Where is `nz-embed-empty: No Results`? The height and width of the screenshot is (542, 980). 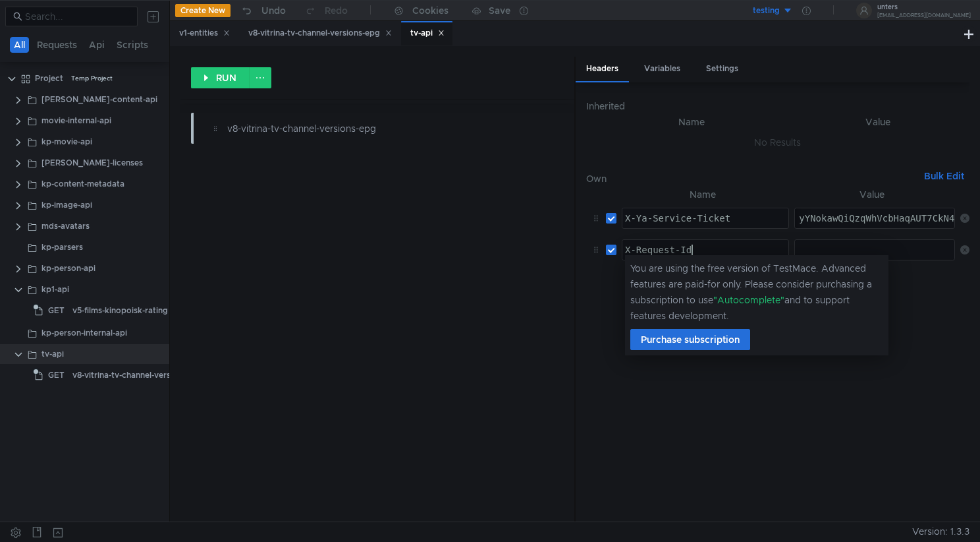
nz-embed-empty: No Results is located at coordinates (777, 142).